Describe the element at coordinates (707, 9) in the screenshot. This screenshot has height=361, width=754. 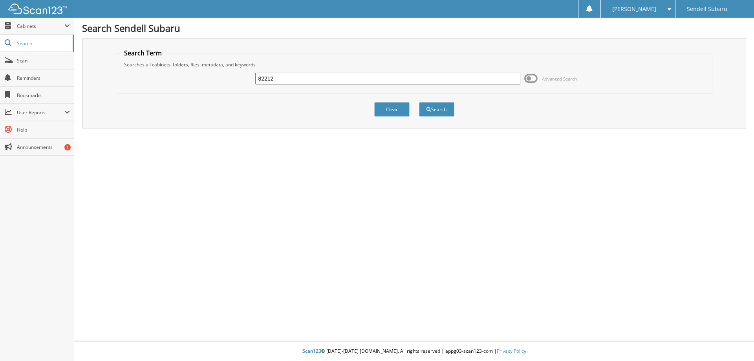
I see `span: Sendell Subaru` at that location.